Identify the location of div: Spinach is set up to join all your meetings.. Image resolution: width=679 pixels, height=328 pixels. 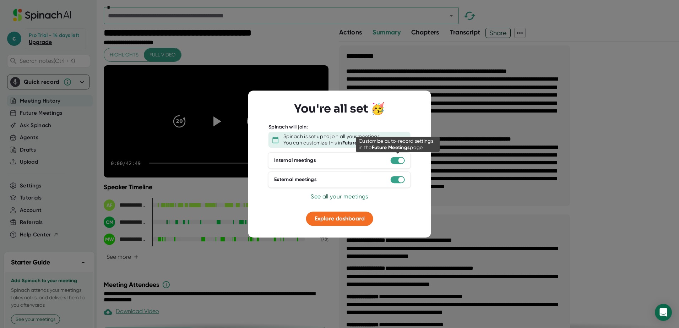
(332, 137).